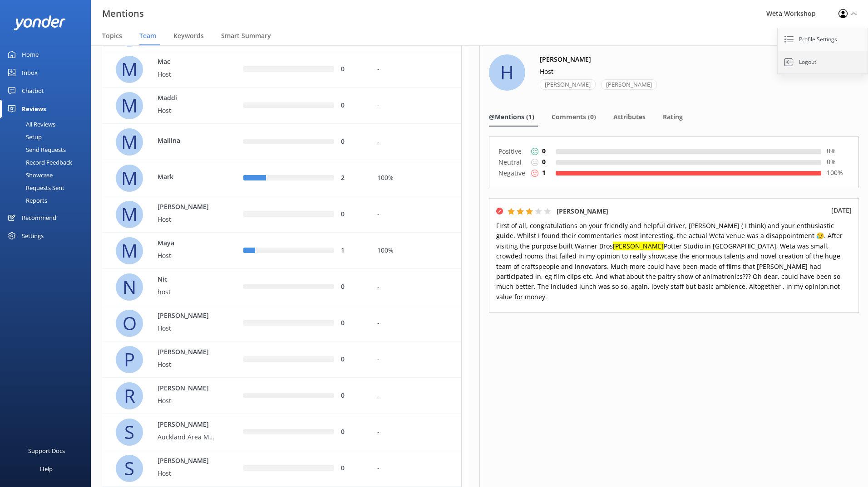  Describe the element at coordinates (23, 137) in the screenshot. I see `div: Setup` at that location.